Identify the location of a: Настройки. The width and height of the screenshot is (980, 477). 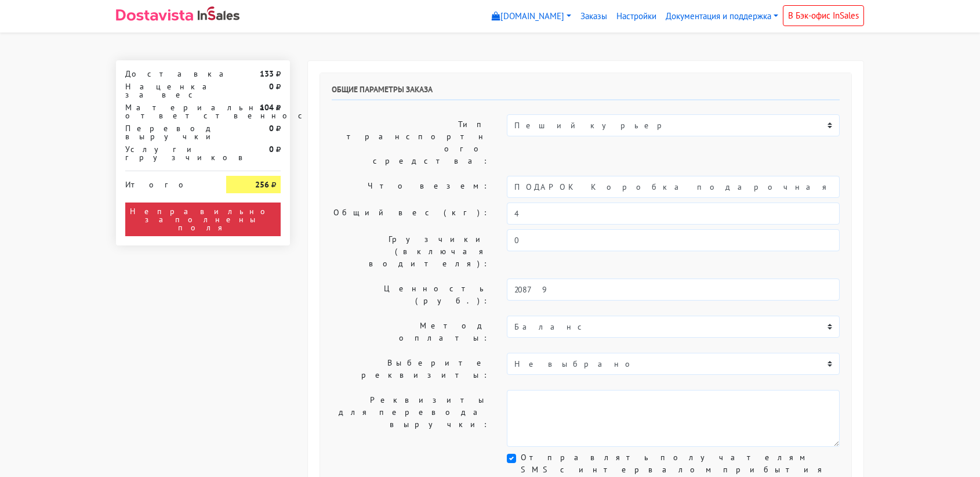
(636, 16).